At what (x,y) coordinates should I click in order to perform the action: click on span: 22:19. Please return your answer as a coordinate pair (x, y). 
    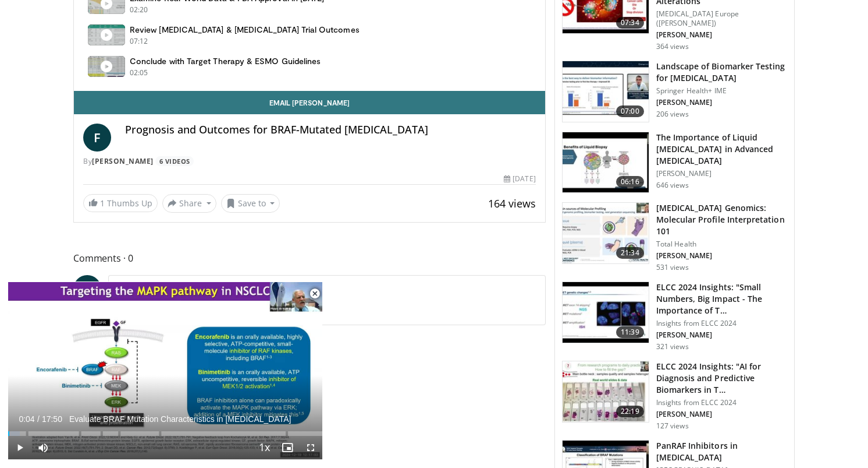
    Looking at the image, I should click on (630, 411).